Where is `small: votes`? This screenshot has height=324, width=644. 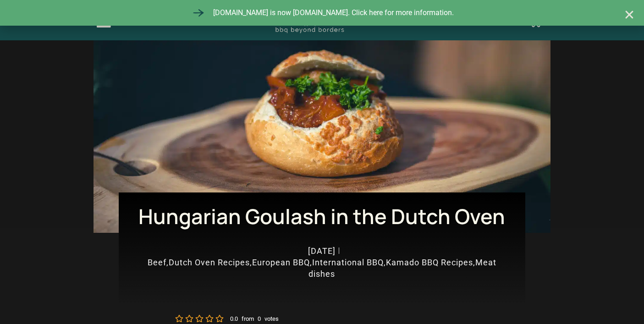 small: votes is located at coordinates (271, 319).